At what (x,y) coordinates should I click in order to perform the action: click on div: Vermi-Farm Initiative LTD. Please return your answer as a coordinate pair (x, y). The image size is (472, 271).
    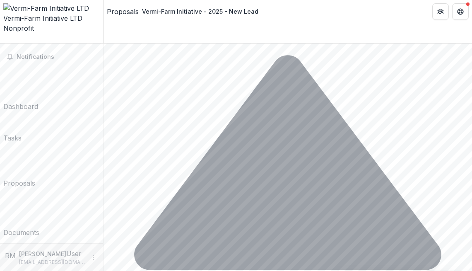
    Looking at the image, I should click on (51, 18).